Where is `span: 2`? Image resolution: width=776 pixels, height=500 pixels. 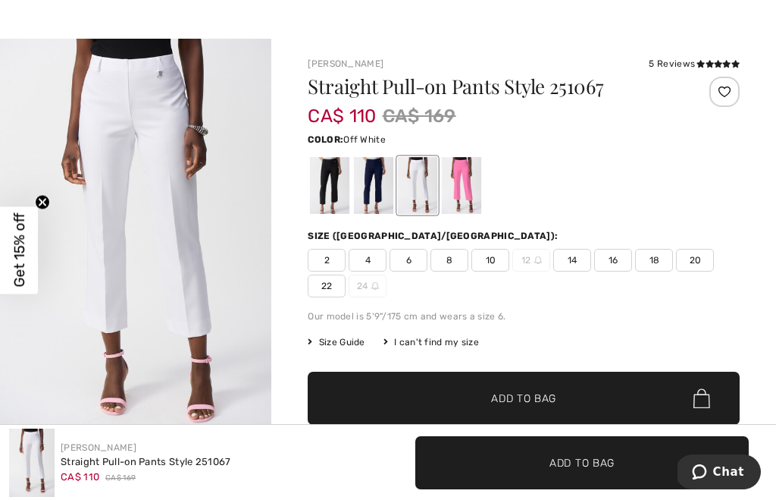 span: 2 is located at coordinates (327, 260).